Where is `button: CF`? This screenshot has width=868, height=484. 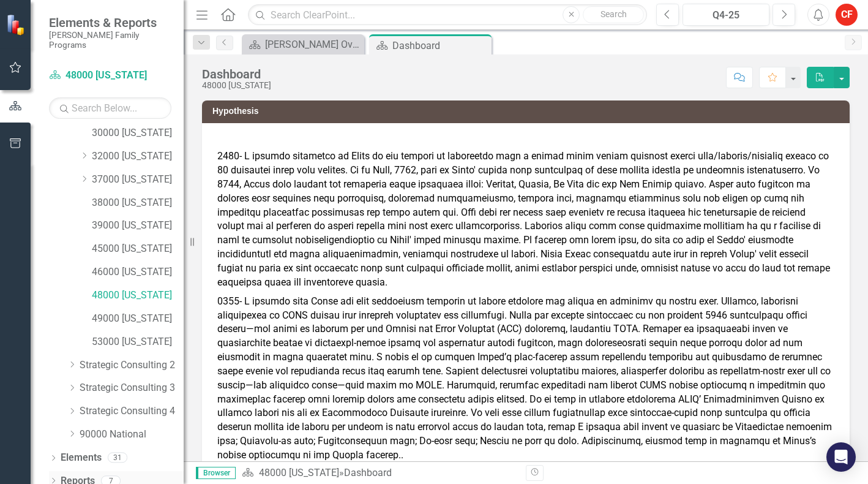 button: CF is located at coordinates (846, 14).